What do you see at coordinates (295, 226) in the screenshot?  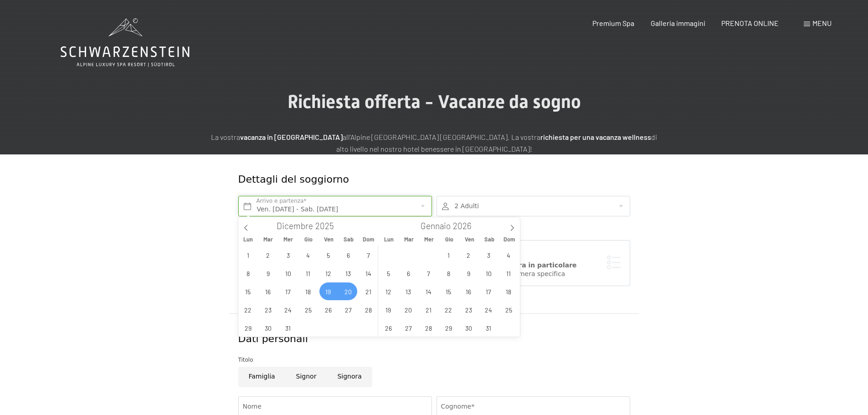 I see `span: Dicembre` at bounding box center [295, 226].